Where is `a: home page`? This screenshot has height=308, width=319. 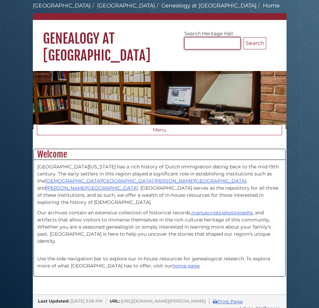
a: home page is located at coordinates (186, 266).